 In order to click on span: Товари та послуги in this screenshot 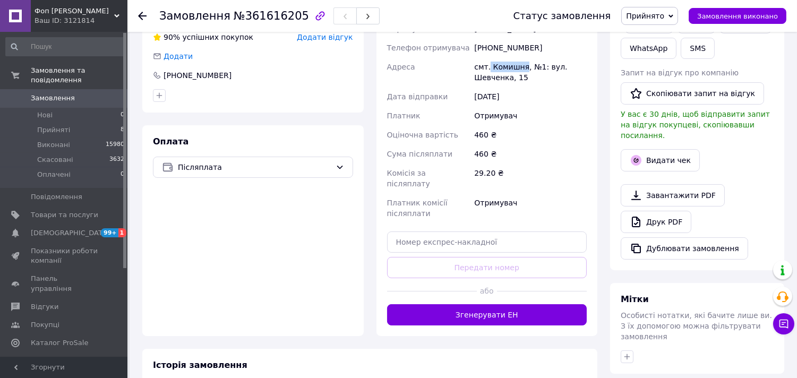, I will do `click(64, 215)`.